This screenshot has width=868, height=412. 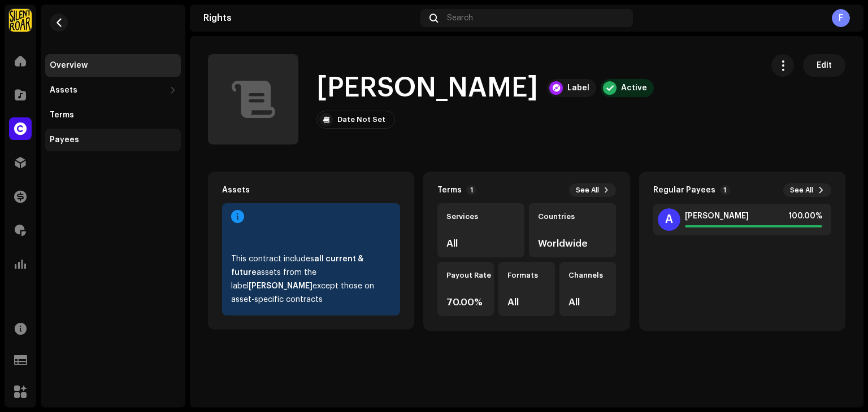 I want to click on div: Channels, so click(x=588, y=275).